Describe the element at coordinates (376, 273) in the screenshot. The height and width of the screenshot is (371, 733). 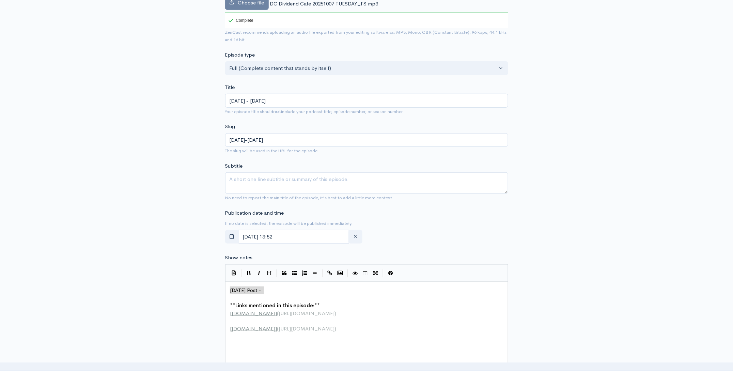
I see `button: Toggle Fullscreen` at that location.